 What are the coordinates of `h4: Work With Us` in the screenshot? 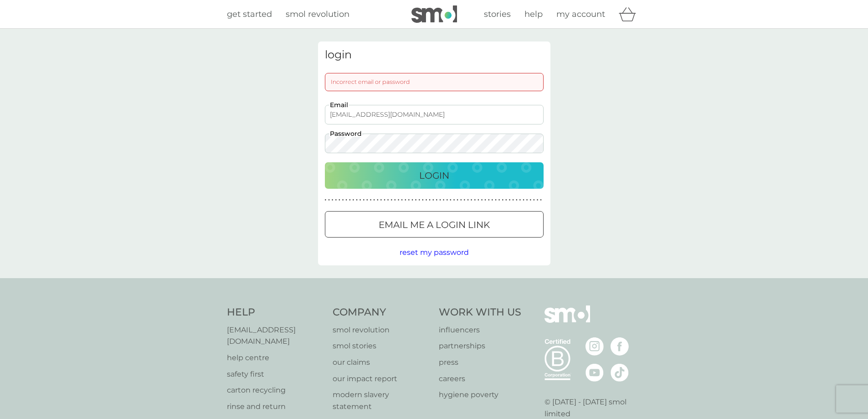 It's located at (480, 312).